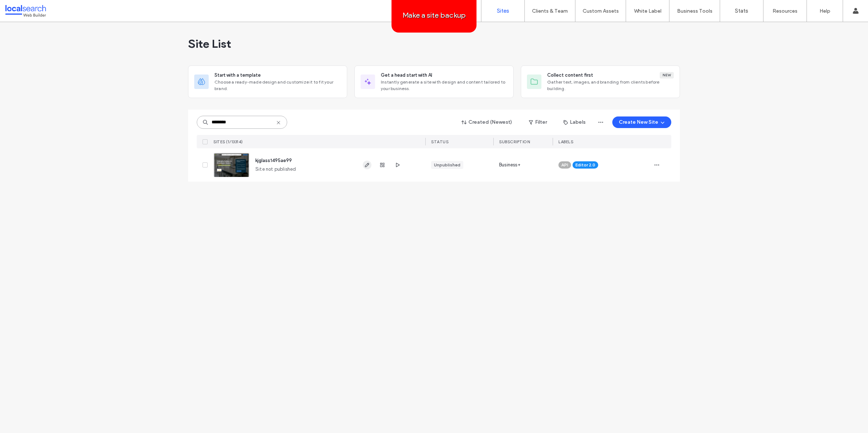  I want to click on label: Business Tools, so click(695, 11).